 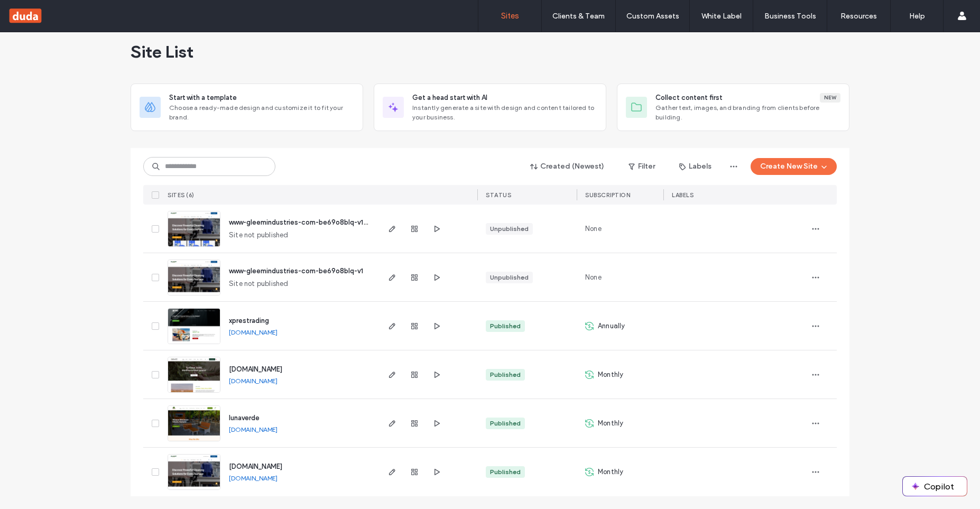 I want to click on label: Custom Assets, so click(x=653, y=16).